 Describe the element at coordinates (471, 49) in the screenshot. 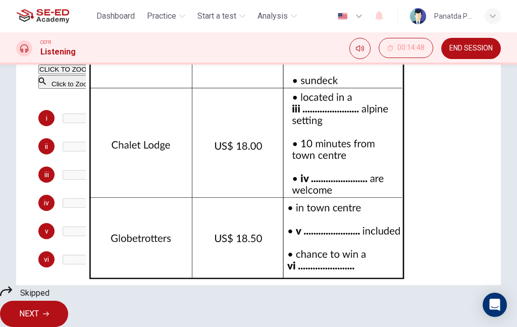

I see `span: END SESSION` at that location.